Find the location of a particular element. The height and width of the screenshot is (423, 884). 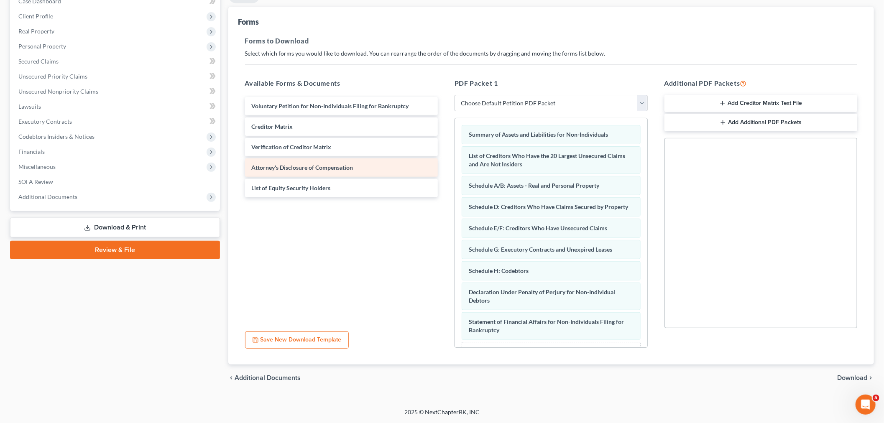

button: Add Creditor Matrix Text File is located at coordinates (761, 104).